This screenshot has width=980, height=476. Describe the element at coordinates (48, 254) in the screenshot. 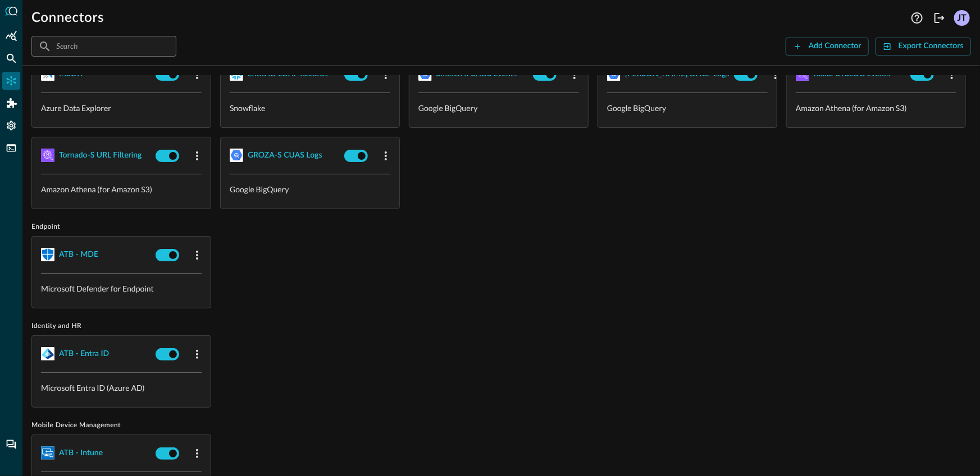

I see `img: MicrosoftDefenderForEndpoint.svg` at that location.